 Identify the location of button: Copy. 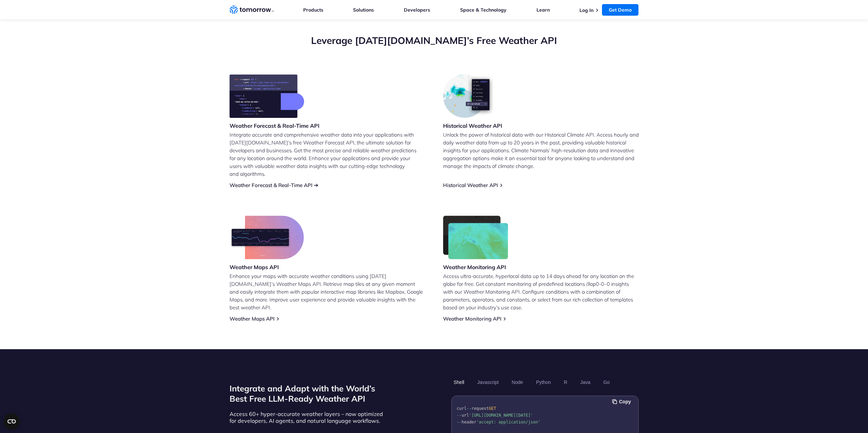
(622, 402).